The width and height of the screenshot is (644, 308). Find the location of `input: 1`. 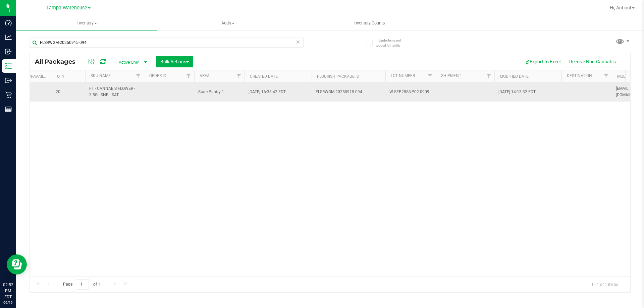

input: 1 is located at coordinates (83, 284).